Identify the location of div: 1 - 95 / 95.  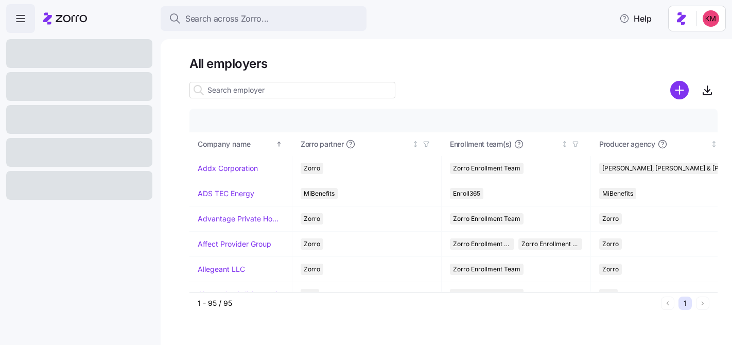
(427, 303).